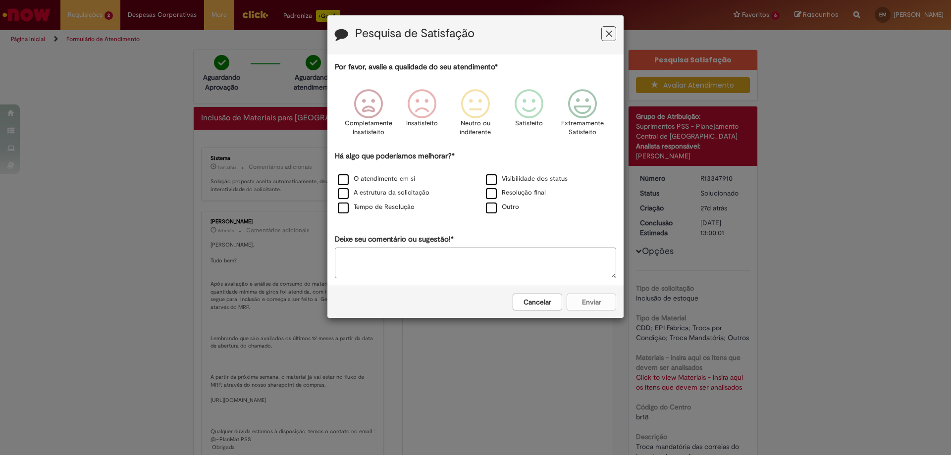  What do you see at coordinates (476, 128) in the screenshot?
I see `p: Neutro ou indiferente` at bounding box center [476, 128].